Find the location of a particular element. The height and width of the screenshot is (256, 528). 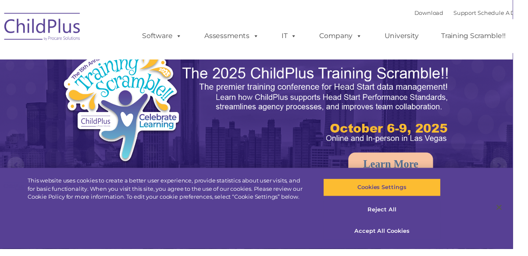

button: Reject All is located at coordinates (393, 216).